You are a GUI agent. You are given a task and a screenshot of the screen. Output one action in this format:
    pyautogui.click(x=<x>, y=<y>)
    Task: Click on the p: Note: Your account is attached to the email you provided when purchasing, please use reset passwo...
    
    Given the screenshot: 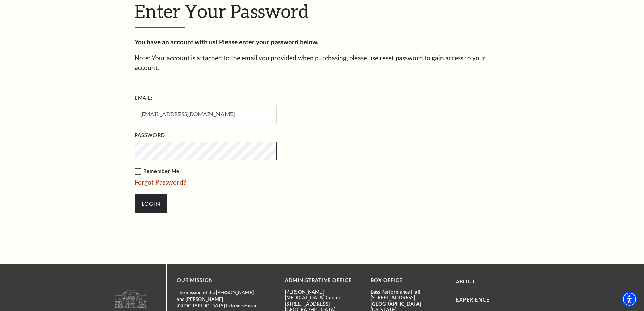 What is the action you would take?
    pyautogui.click(x=322, y=63)
    